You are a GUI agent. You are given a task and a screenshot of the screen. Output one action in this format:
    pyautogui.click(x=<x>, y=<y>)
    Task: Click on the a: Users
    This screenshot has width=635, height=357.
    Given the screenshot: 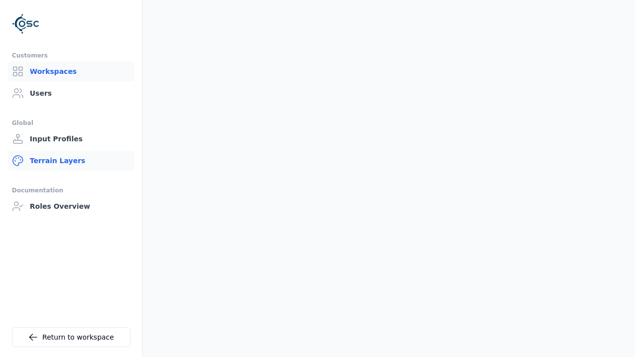 What is the action you would take?
    pyautogui.click(x=71, y=93)
    